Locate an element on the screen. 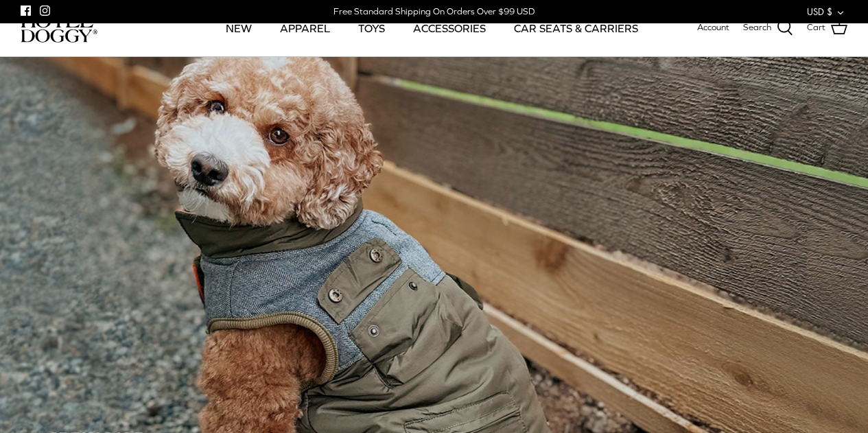 This screenshot has height=433, width=868. div: Free Standard Shipping On Orders Over $99 USD is located at coordinates (434, 12).